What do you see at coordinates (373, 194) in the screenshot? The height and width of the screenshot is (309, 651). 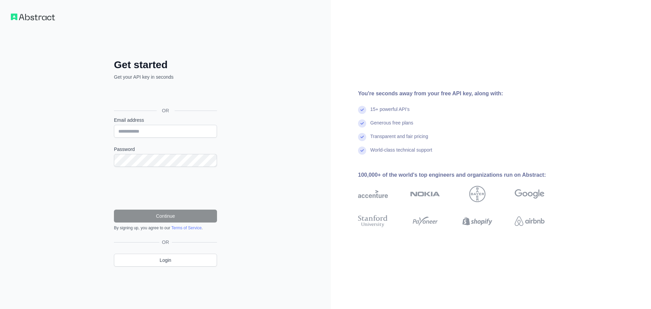 I see `img: accenture` at bounding box center [373, 194].